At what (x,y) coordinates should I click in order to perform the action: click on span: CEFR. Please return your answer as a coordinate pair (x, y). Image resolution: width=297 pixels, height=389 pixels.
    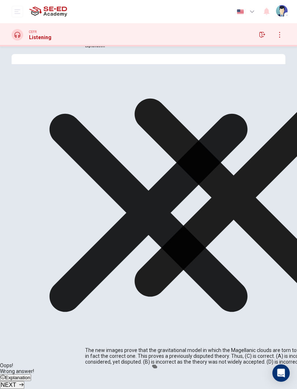
    Looking at the image, I should click on (33, 32).